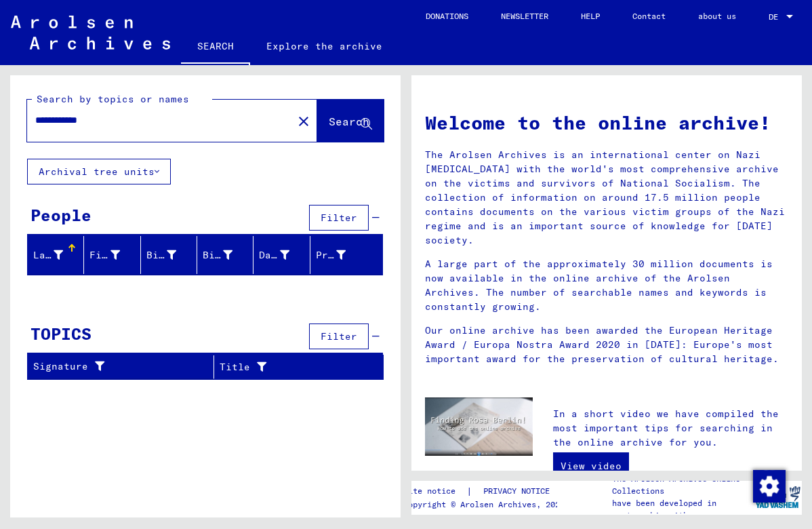 This screenshot has height=529, width=812. Describe the element at coordinates (769, 486) in the screenshot. I see `img: Change consent` at that location.